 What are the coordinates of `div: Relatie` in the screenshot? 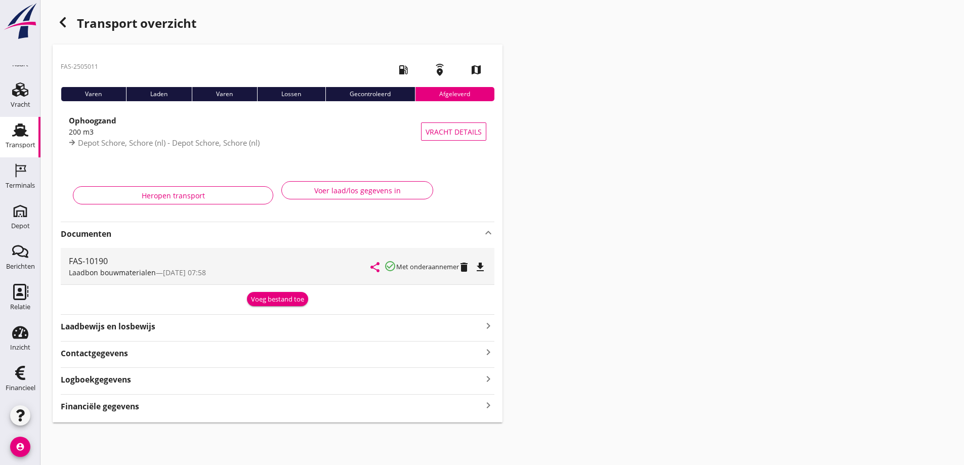 It's located at (20, 307).